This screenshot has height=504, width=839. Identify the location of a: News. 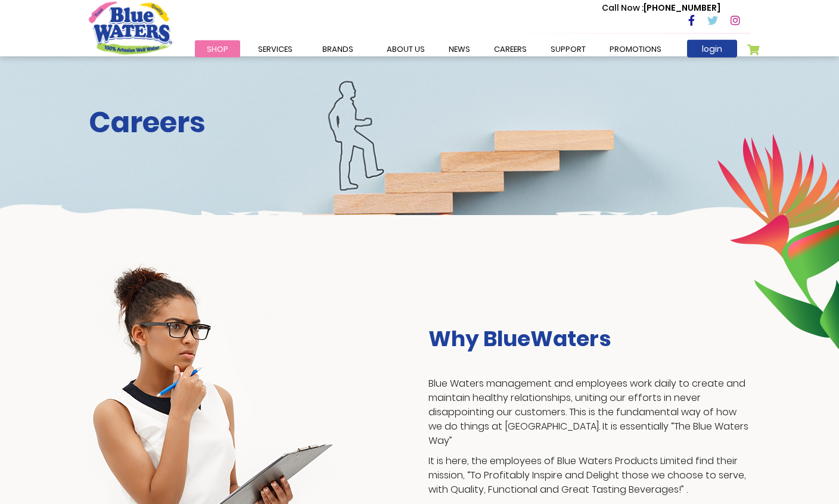
(460, 48).